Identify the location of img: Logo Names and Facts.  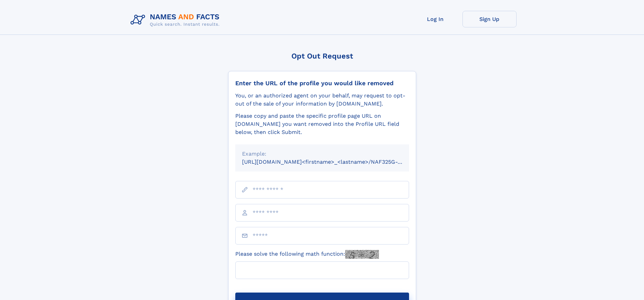
(176, 20).